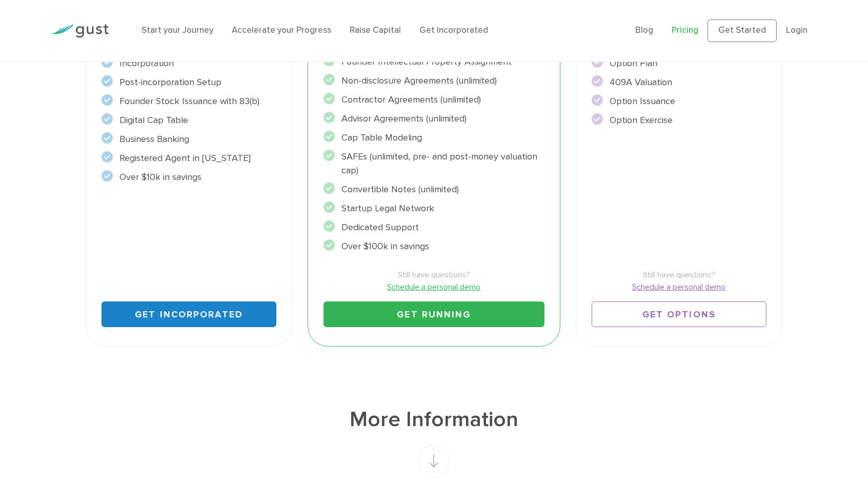  I want to click on a: Accelerate your Progress, so click(282, 30).